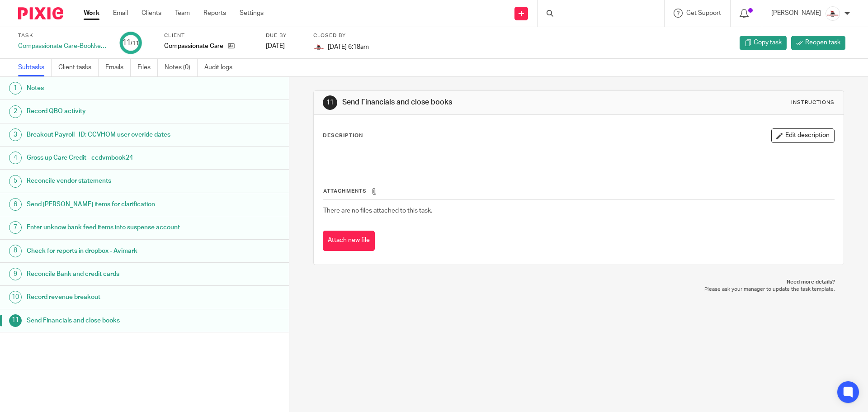 This screenshot has width=868, height=412. Describe the element at coordinates (15, 251) in the screenshot. I see `div: 8` at that location.